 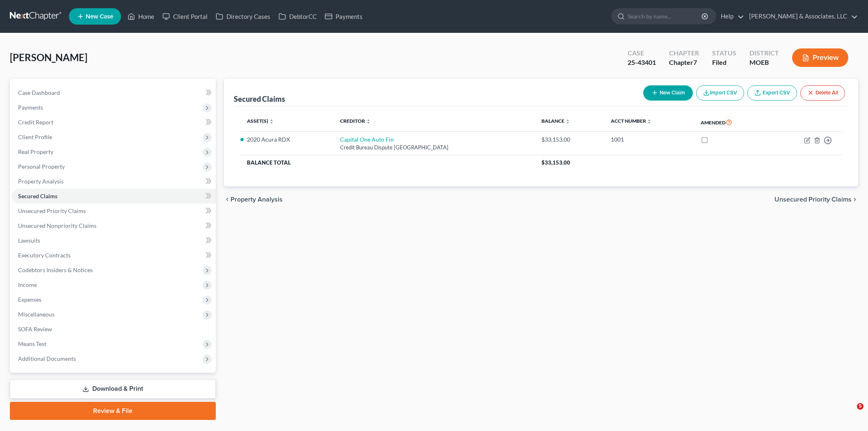 I want to click on div: 25-43401, so click(x=642, y=62).